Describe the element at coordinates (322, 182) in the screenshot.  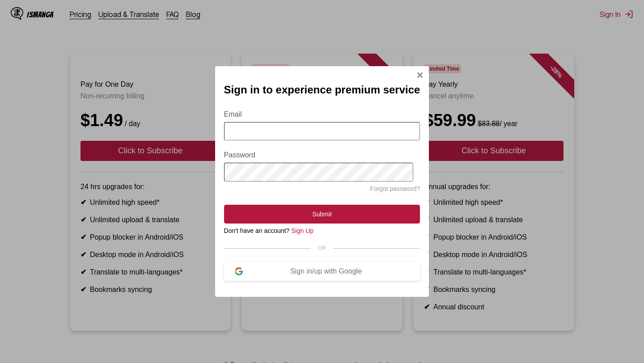
I see `div: Sign In Modal` at that location.